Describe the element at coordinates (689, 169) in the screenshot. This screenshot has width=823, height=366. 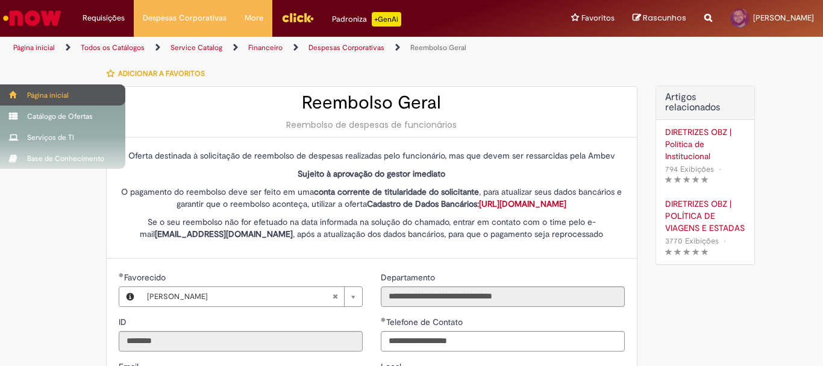
I see `span: 794 Exibições` at that location.